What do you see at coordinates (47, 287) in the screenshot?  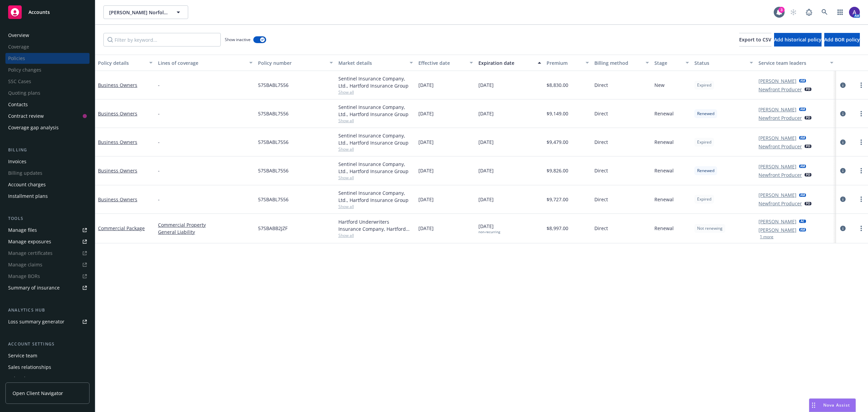 I see `a: Summary of insurance` at bounding box center [47, 287].